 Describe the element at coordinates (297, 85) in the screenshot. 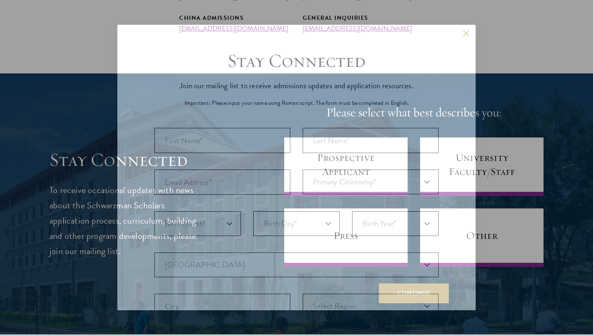

I see `p: Join our mailing list to receive admissions updates and application resources.` at that location.